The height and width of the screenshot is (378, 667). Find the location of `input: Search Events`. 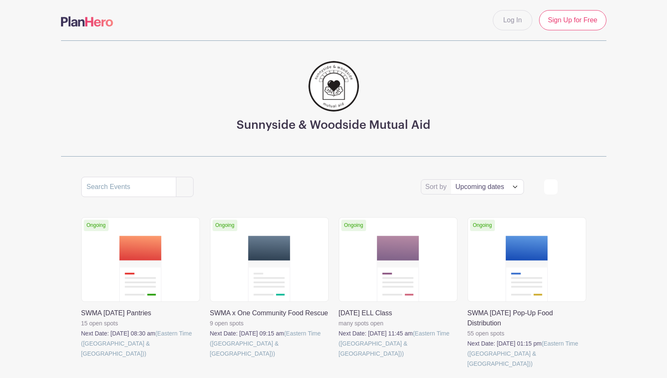

input: Search Events is located at coordinates (129, 187).